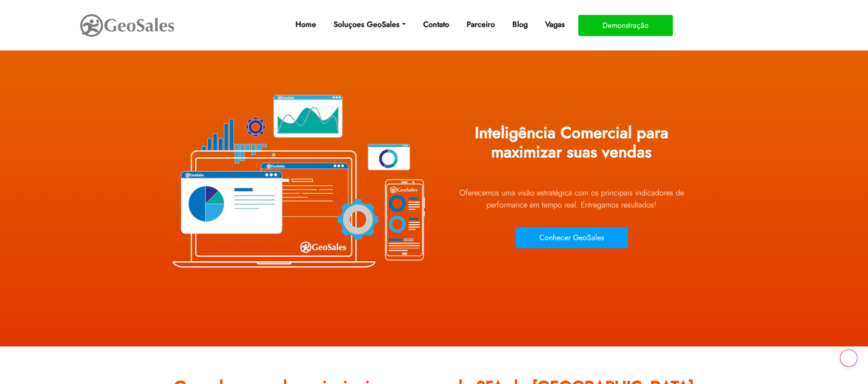 The height and width of the screenshot is (384, 868). I want to click on button: Conhecer GeoSales, so click(572, 238).